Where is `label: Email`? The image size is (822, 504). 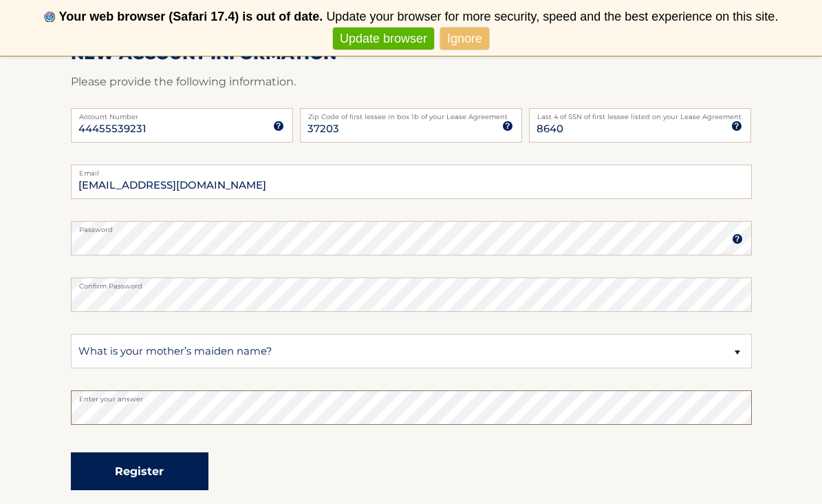
label: Email is located at coordinates (411, 170).